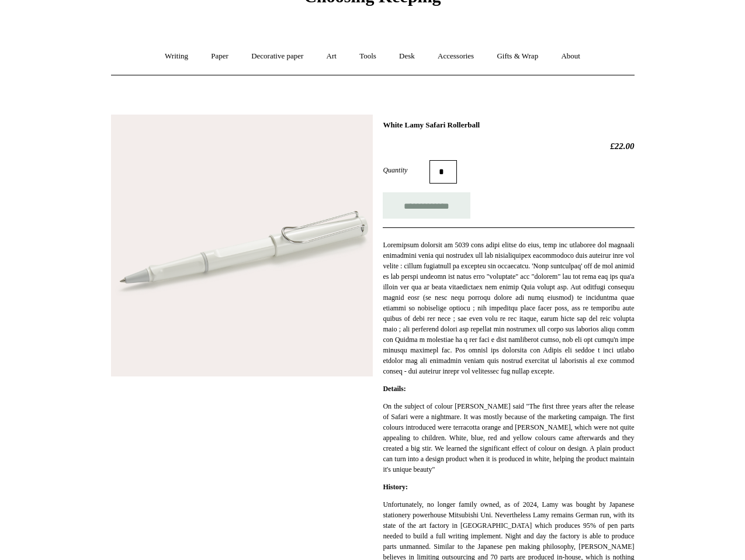  Describe the element at coordinates (508, 125) in the screenshot. I see `h1: White Lamy Safari Rollerball` at that location.